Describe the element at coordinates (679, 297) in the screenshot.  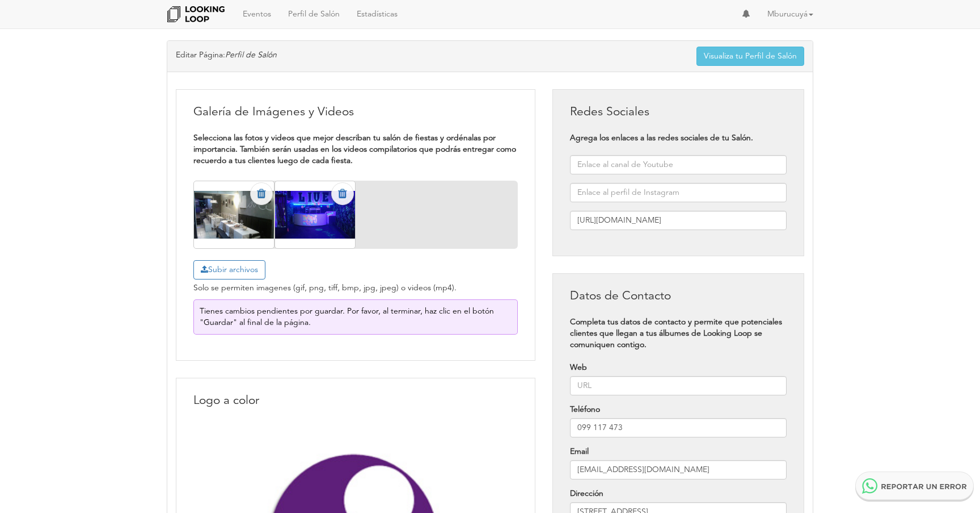
I see `legend: Datos de Contacto` at that location.